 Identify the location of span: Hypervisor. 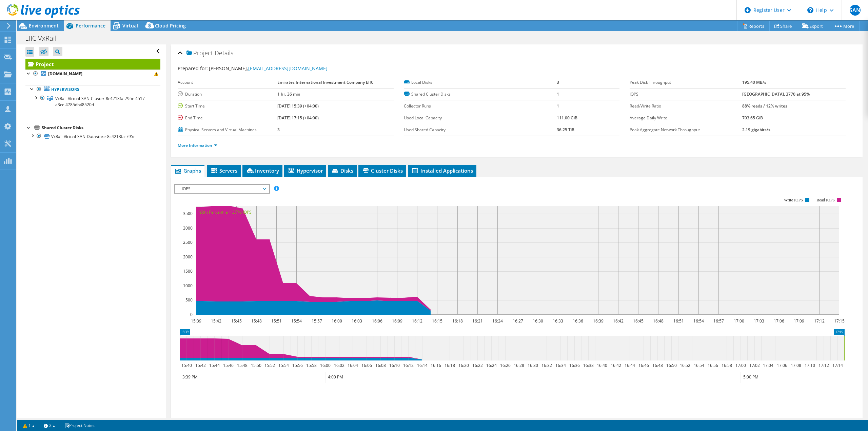
(305, 171).